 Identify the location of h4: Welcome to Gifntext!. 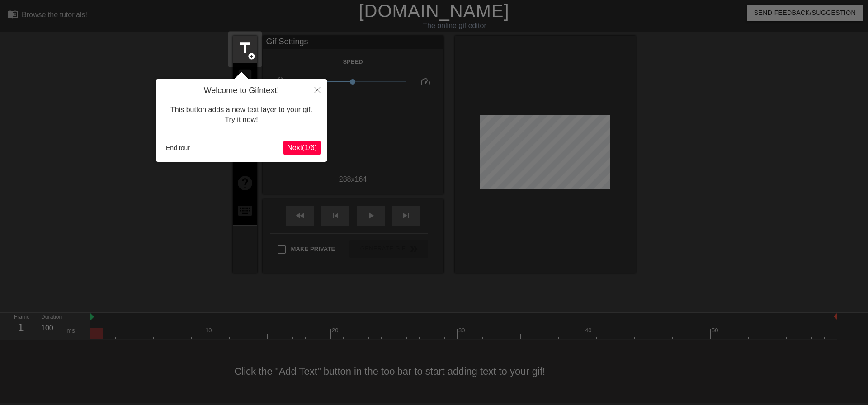
(242, 91).